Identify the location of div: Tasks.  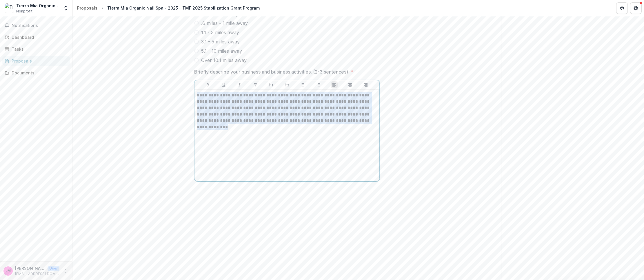
(38, 49).